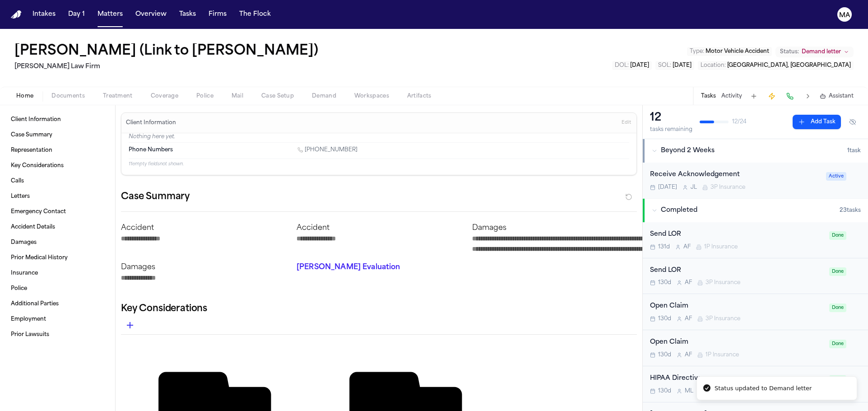 This screenshot has height=411, width=868. Describe the element at coordinates (697, 51) in the screenshot. I see `span: Type :` at that location.